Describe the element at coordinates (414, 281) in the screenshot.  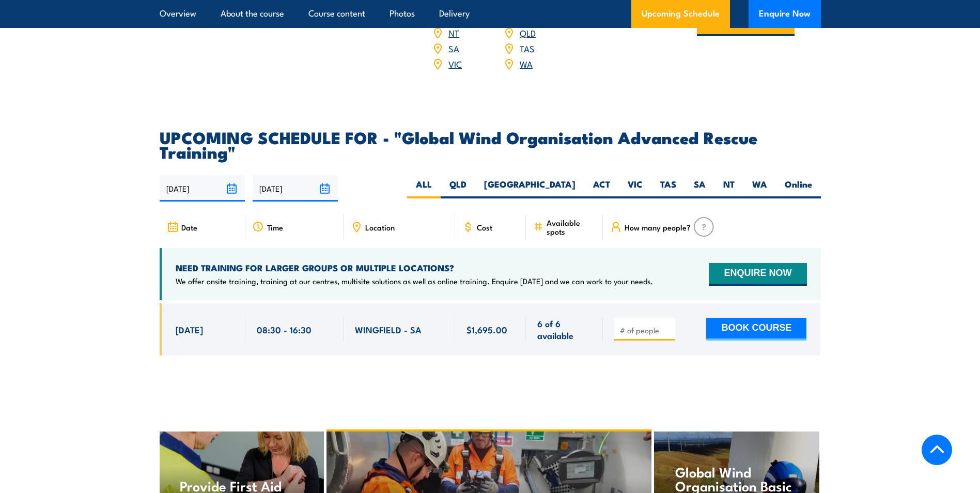
I see `p: We offer onsite training, training at our centres, multisite solutions as well as online training...` at that location.